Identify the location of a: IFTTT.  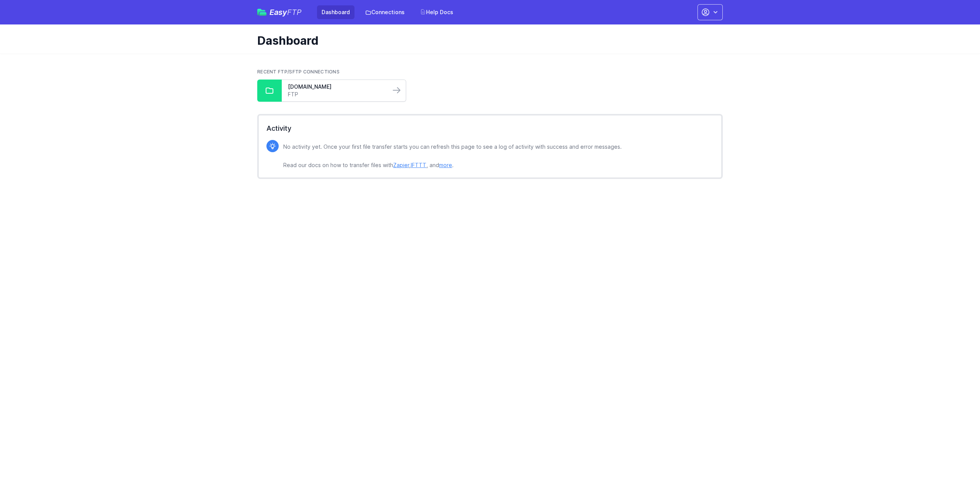
(418, 165).